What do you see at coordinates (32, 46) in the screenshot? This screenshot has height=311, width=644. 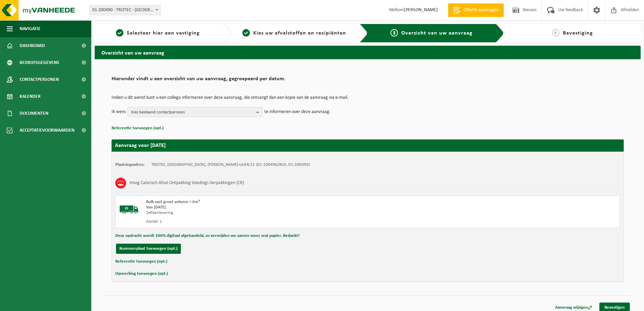 I see `span: Dashboard` at bounding box center [32, 46].